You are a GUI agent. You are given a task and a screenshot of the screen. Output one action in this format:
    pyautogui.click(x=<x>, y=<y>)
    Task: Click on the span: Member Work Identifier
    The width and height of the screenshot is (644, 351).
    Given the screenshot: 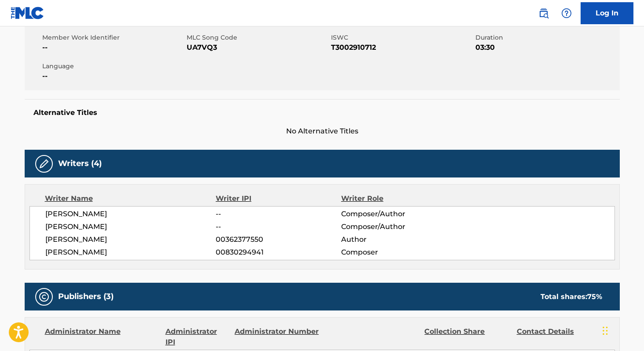 What is the action you would take?
    pyautogui.click(x=113, y=37)
    